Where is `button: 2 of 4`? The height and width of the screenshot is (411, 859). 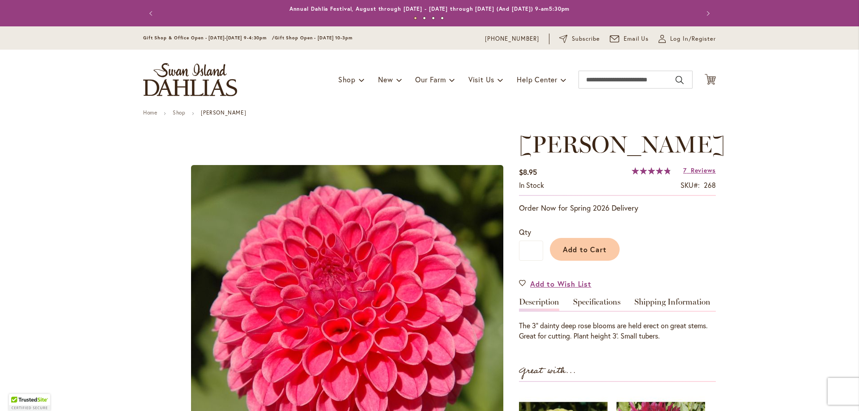 button: 2 of 4 is located at coordinates (424, 18).